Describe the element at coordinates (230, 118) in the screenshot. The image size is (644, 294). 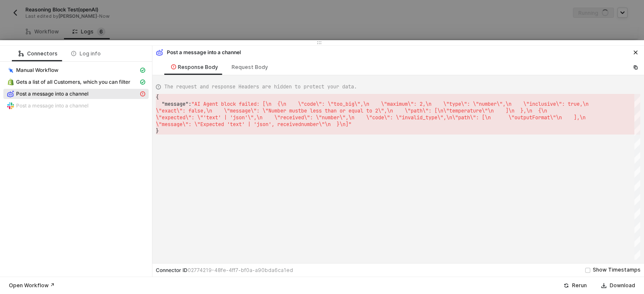
I see `span: \"expected\": \"'text' | 'json'\",\n \"received` at that location.